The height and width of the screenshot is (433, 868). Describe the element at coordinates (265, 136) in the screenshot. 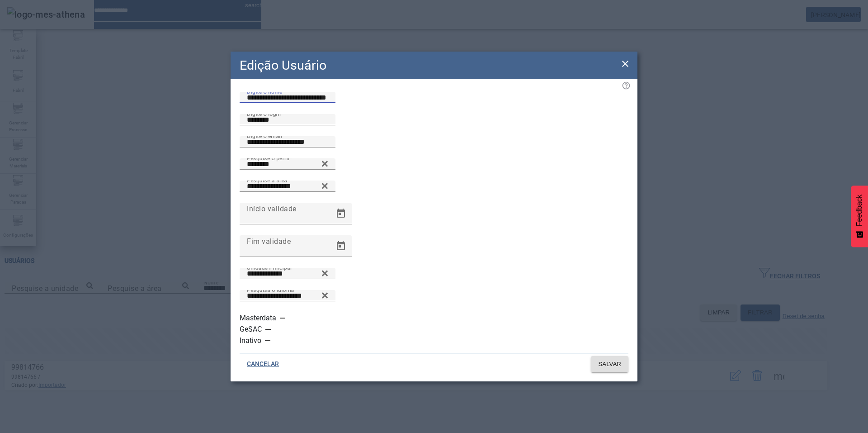

I see `mat-label: Digite o email` at that location.